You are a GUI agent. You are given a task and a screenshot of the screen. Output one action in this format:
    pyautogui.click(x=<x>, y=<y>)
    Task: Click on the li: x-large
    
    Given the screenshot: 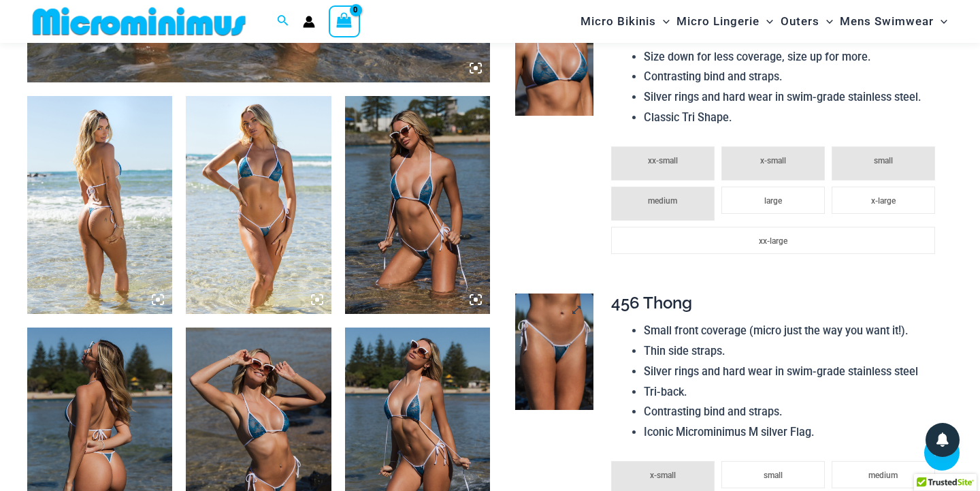 What is the action you would take?
    pyautogui.click(x=883, y=200)
    